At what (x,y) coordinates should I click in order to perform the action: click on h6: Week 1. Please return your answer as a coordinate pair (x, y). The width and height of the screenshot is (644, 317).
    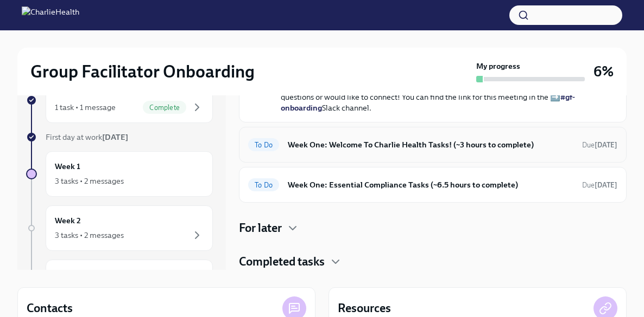
    Looking at the image, I should click on (67, 166).